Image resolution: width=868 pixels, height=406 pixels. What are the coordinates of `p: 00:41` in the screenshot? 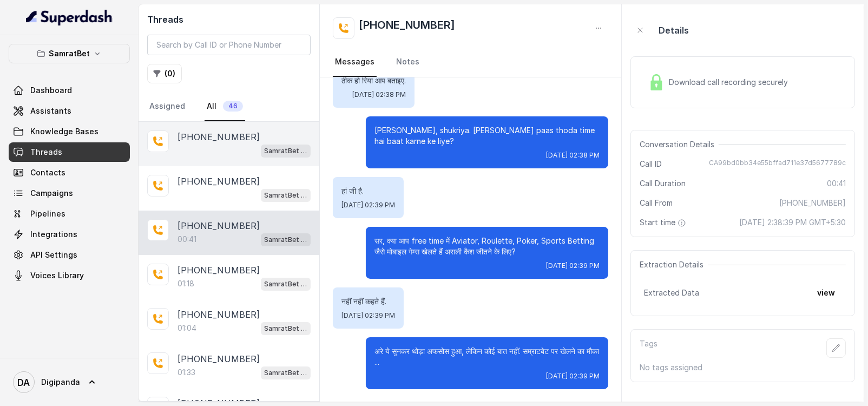 It's located at (187, 239).